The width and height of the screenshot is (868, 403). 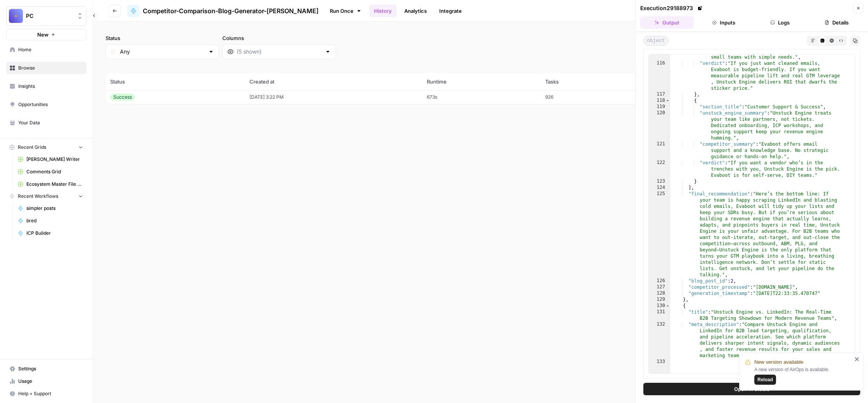 I want to click on span: Reload, so click(x=765, y=379).